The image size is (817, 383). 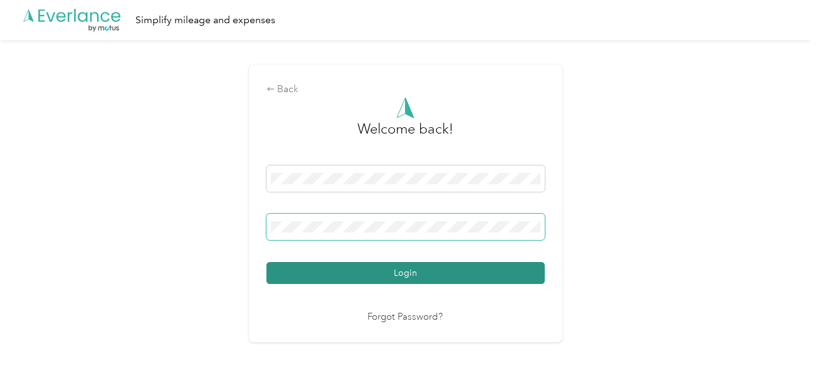 I want to click on div: Back, so click(x=406, y=90).